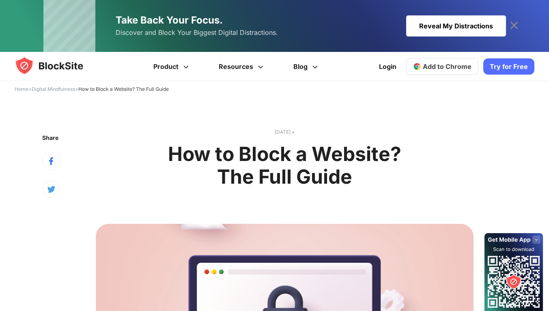 The image size is (549, 311). Describe the element at coordinates (285, 165) in the screenshot. I see `h1: How to Block a Website? The Full Guide` at that location.